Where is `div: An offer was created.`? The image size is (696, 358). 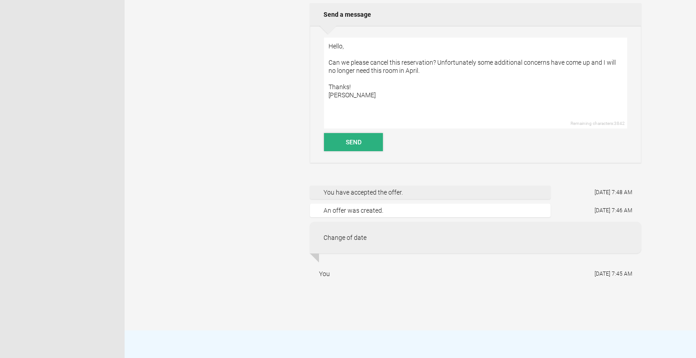
div: An offer was created. is located at coordinates (430, 211).